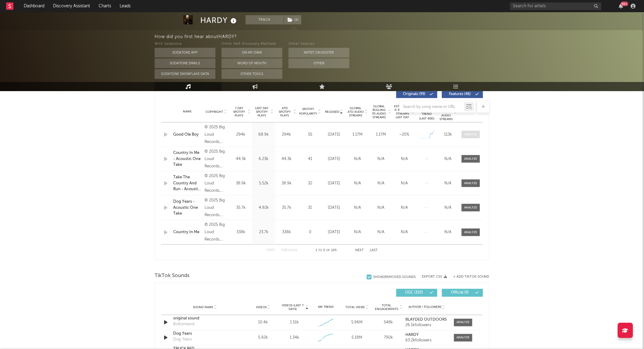  What do you see at coordinates (434, 277) in the screenshot?
I see `button: Export CSV` at bounding box center [434, 277].